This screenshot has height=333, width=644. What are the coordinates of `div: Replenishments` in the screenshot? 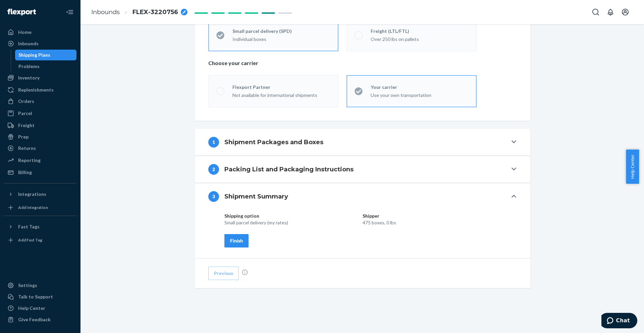 It's located at (36, 90).